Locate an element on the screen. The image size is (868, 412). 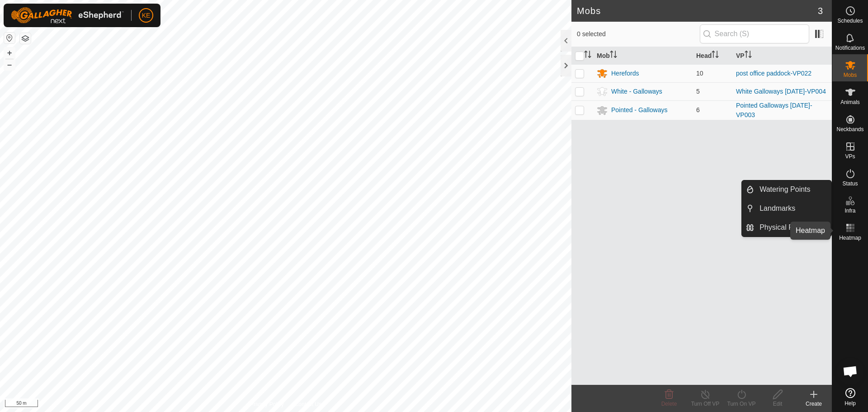
span: 5 is located at coordinates (698, 91).